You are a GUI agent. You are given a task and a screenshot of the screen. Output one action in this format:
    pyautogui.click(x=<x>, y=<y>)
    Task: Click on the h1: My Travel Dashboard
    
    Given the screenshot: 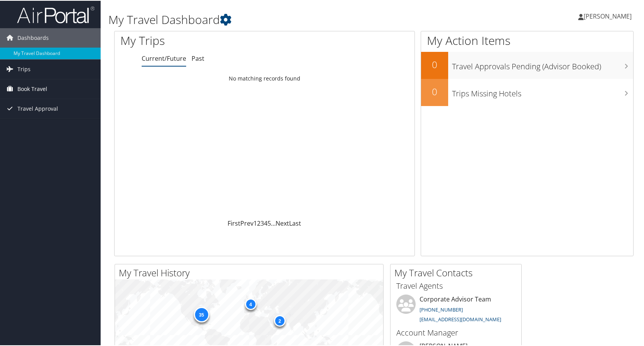 What is the action you would take?
    pyautogui.click(x=285, y=19)
    